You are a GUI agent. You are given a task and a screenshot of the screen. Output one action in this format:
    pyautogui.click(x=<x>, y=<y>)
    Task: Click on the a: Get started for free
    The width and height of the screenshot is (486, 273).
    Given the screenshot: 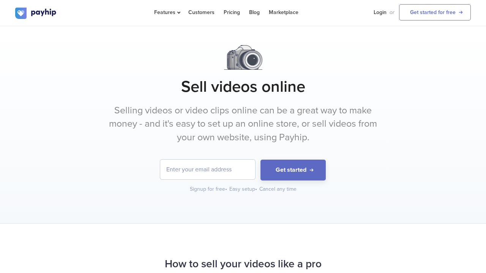 What is the action you would take?
    pyautogui.click(x=435, y=12)
    